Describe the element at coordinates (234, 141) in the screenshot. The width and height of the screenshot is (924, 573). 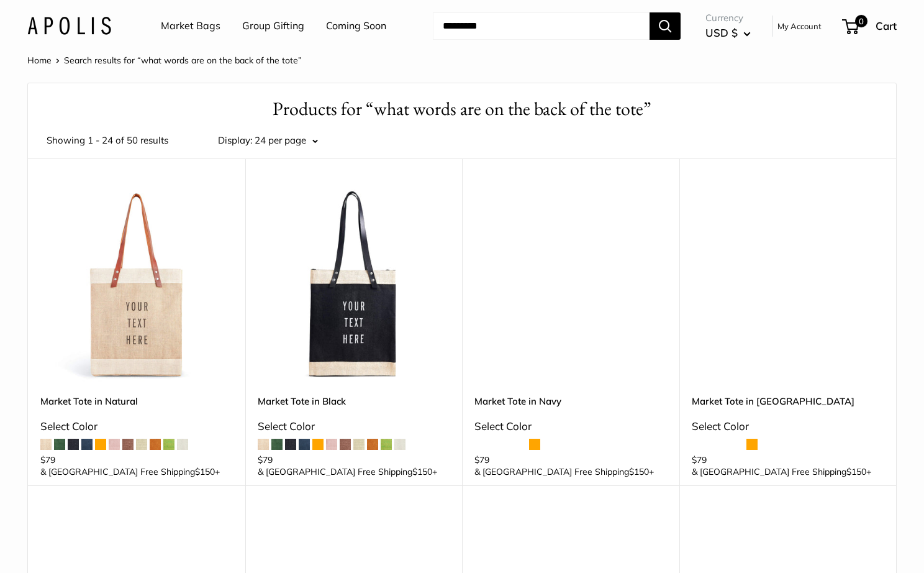
I see `label: Display:` at that location.